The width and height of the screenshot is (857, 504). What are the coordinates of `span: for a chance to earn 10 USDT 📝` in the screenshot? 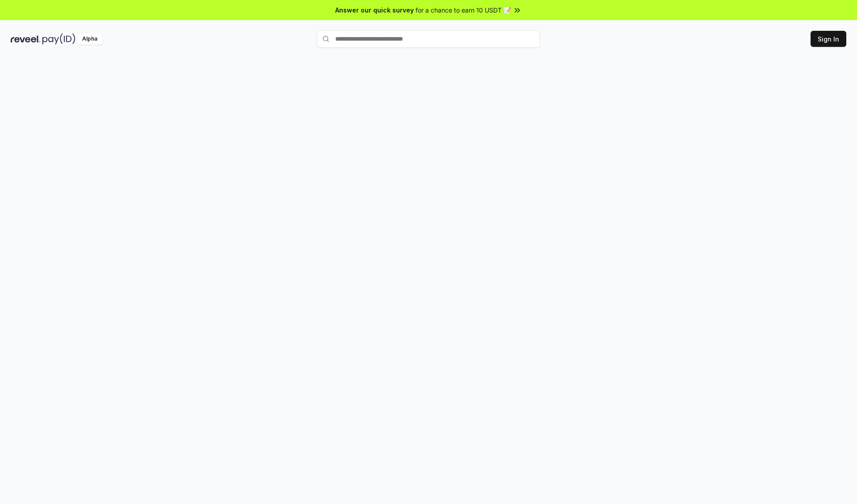 It's located at (463, 10).